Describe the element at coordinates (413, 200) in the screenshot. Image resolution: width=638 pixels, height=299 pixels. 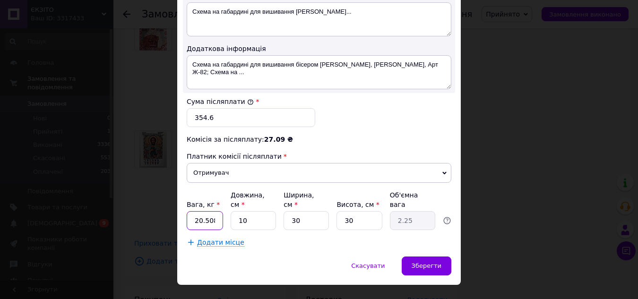
I see `div: Об'ємна вага` at that location.